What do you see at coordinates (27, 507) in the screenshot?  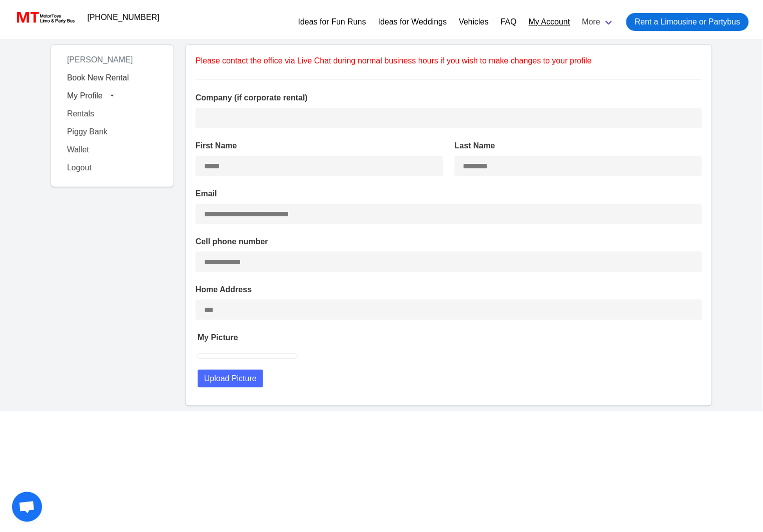 I see `div: Open chat` at bounding box center [27, 507].